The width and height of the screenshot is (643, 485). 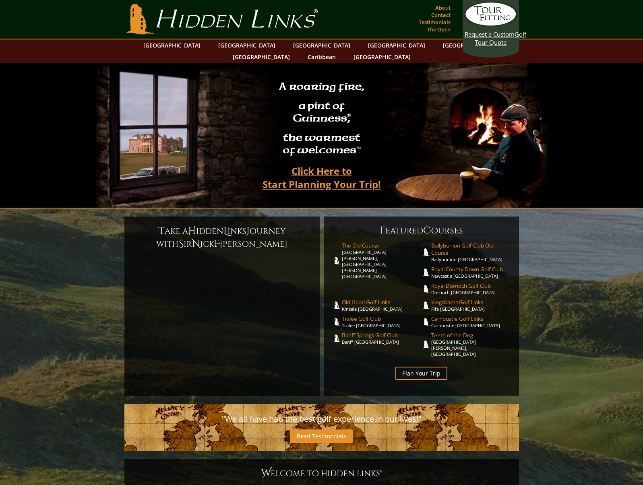 I want to click on a: Request a CustomGolf Tour Quote, so click(x=490, y=24).